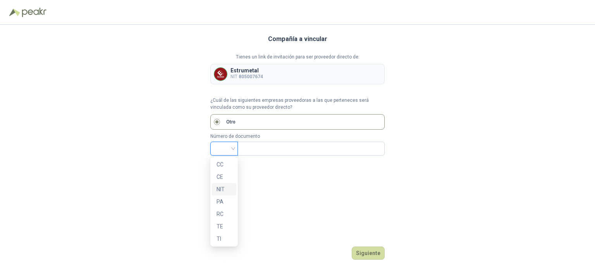 The height and width of the screenshot is (269, 595). Describe the element at coordinates (224, 214) in the screenshot. I see `div: RC` at that location.